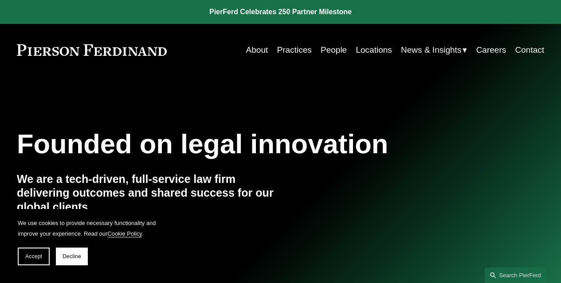 The width and height of the screenshot is (561, 283). I want to click on a: Contact, so click(530, 50).